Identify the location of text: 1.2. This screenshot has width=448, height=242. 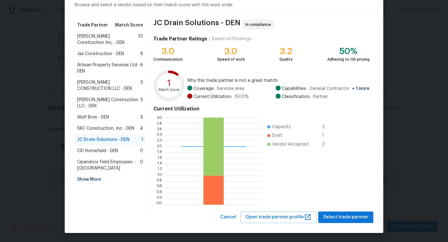
(160, 170).